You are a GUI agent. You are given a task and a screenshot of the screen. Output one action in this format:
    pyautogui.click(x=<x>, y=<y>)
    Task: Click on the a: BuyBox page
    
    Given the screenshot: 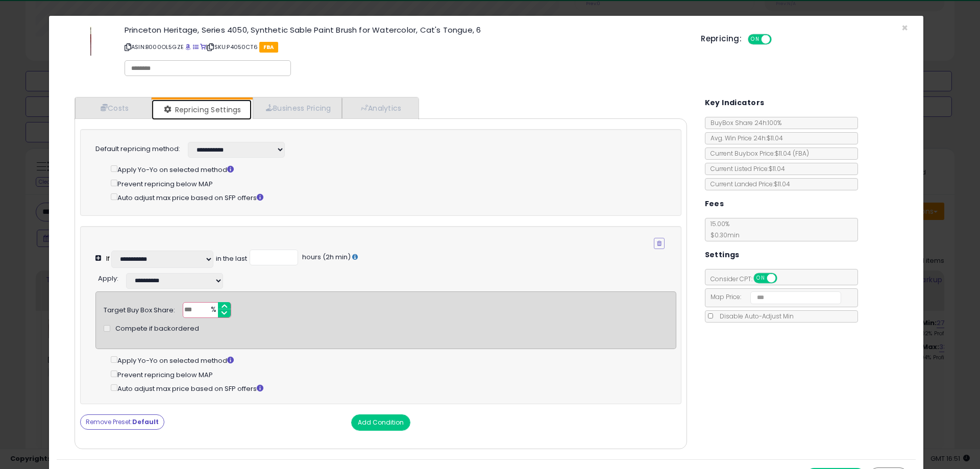 What is the action you would take?
    pyautogui.click(x=188, y=47)
    